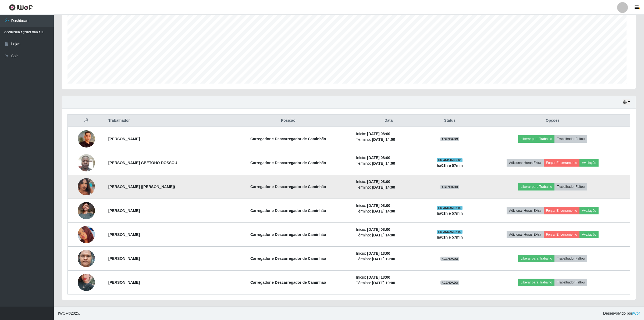 The width and height of the screenshot is (644, 320). I want to click on th: Opções, so click(553, 121).